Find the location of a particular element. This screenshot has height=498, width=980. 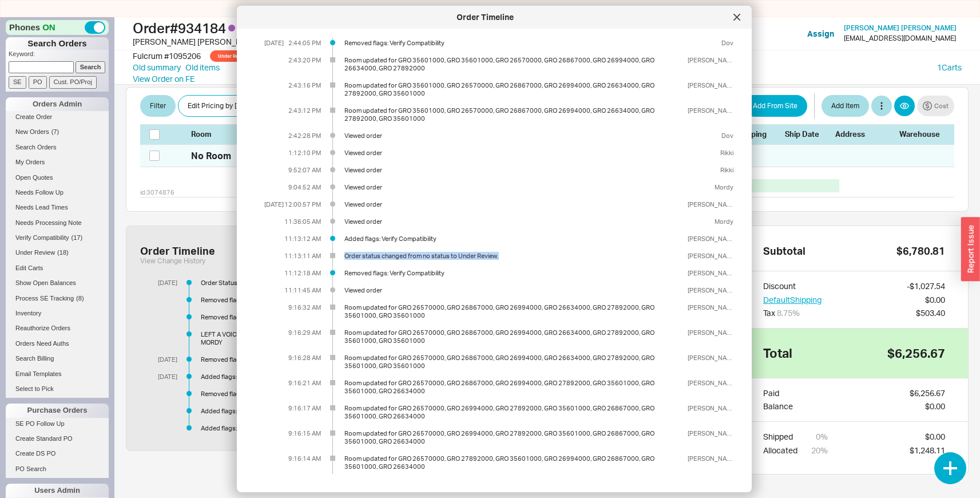

a: Select to Pick is located at coordinates (57, 389).